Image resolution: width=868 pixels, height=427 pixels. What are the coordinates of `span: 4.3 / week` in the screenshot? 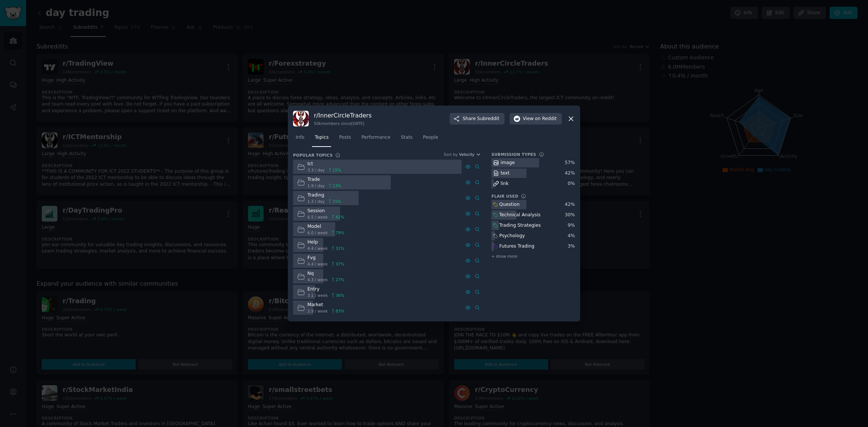 It's located at (317, 280).